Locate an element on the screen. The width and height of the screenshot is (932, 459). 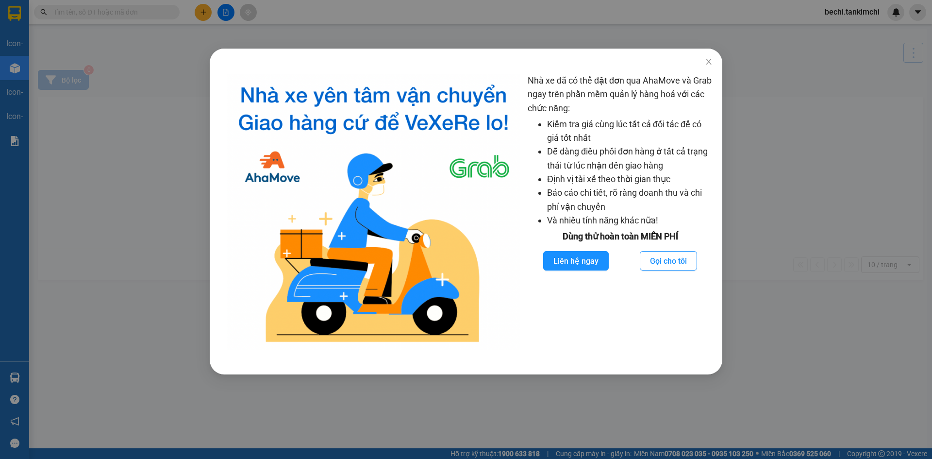
span: Gọi cho tôi is located at coordinates (668, 261).